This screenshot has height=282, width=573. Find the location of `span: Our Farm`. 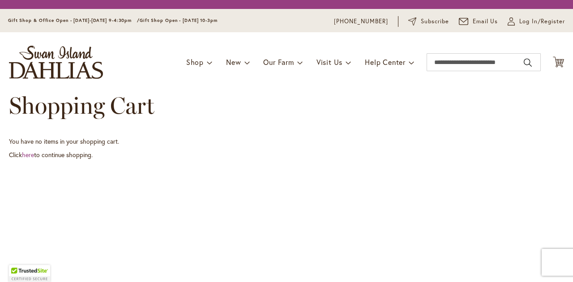

span: Our Farm is located at coordinates (279, 62).